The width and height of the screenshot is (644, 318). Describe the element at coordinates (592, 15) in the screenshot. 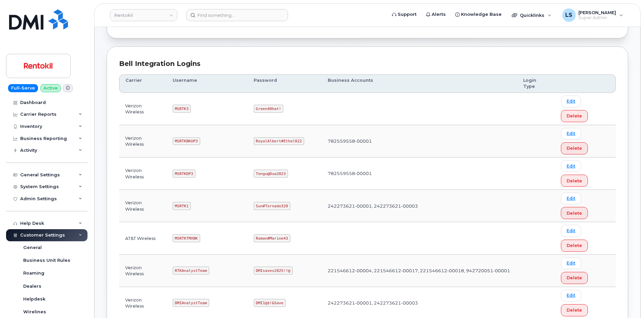

I see `div: Luke Schroeder` at that location.